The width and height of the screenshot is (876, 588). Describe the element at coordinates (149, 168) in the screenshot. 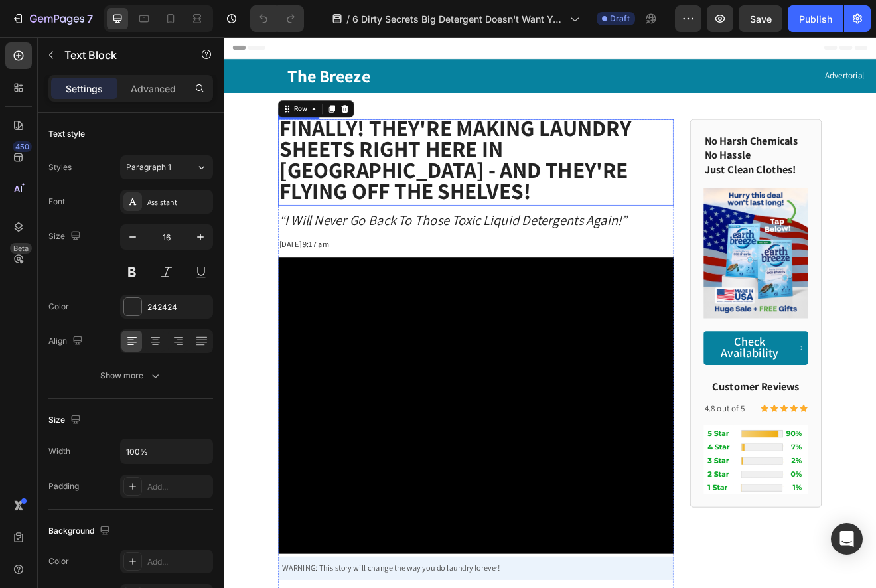

I see `span: Paragraph 1` at that location.